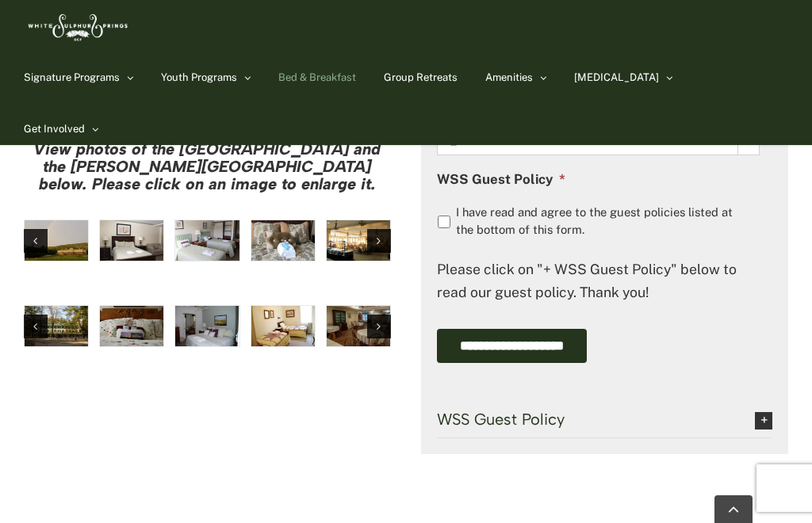 Image resolution: width=812 pixels, height=523 pixels. What do you see at coordinates (72, 77) in the screenshot?
I see `span: Signature Programs` at bounding box center [72, 77].